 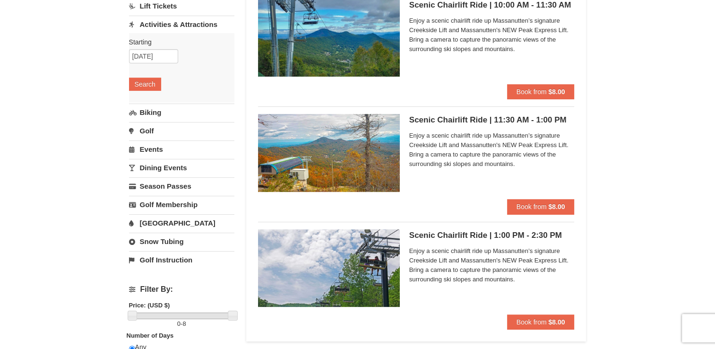 I want to click on h4: Filter By:, so click(x=181, y=289).